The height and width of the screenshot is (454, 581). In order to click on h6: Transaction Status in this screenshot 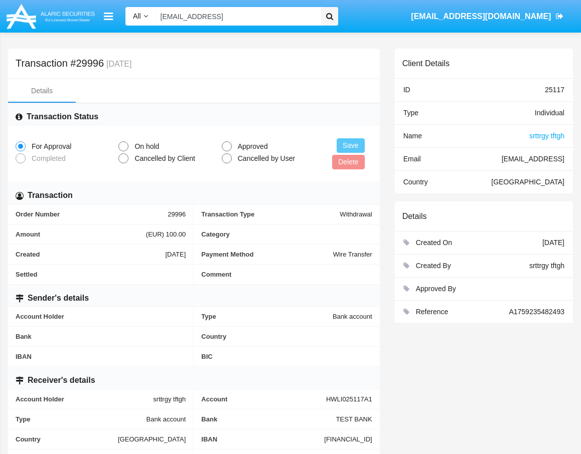, I will do `click(62, 117)`.